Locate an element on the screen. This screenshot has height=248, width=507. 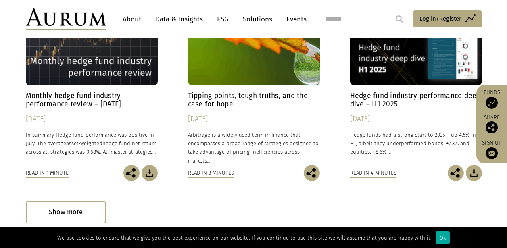
p: Hedge funds had a strong start to 2025 – up 4.5% in H1, albeit they underperformed bonds, +7.3% a... is located at coordinates (416, 143).